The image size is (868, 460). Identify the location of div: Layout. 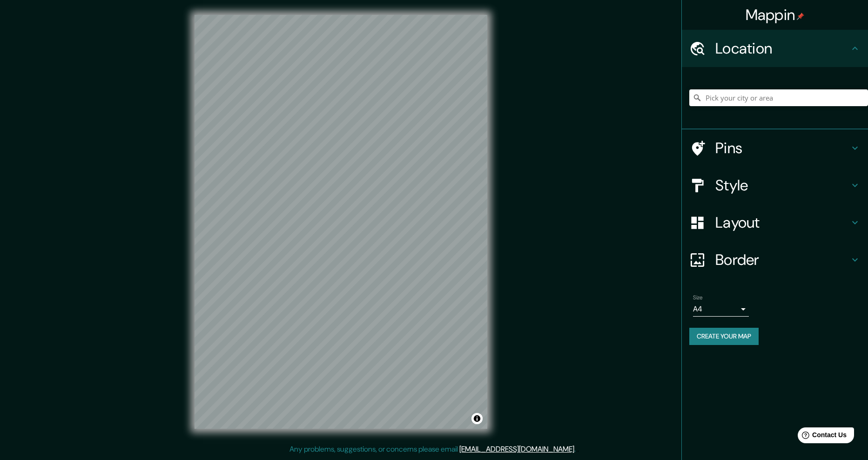
(775, 223).